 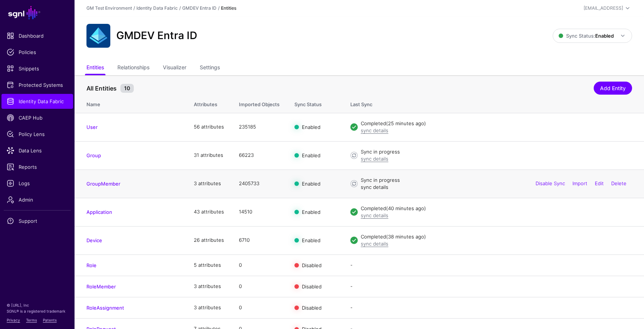 What do you see at coordinates (199, 8) in the screenshot?
I see `a: GMDEV Entra ID` at bounding box center [199, 8].